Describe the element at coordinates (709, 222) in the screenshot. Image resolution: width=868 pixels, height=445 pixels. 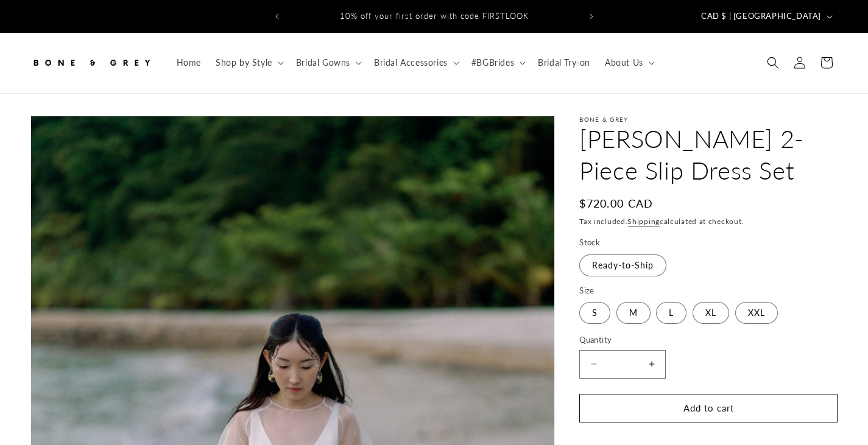
I see `div: Tax included. calculated at checkout.` at that location.